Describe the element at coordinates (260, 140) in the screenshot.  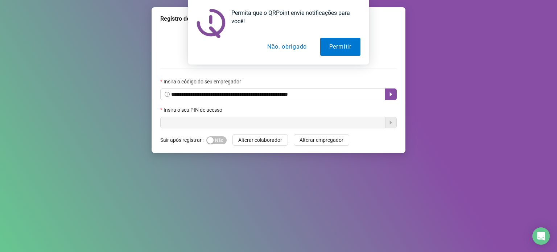
I see `button: Alterar colaborador` at that location.